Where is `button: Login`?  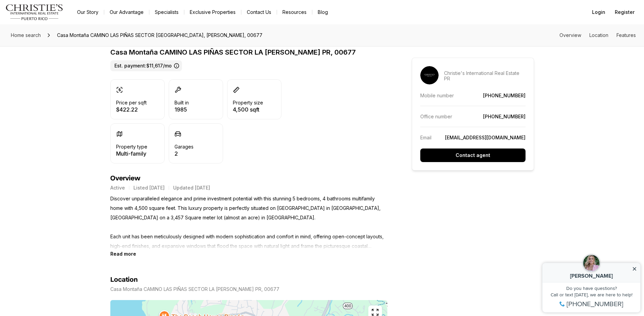
button: Login is located at coordinates (599, 12).